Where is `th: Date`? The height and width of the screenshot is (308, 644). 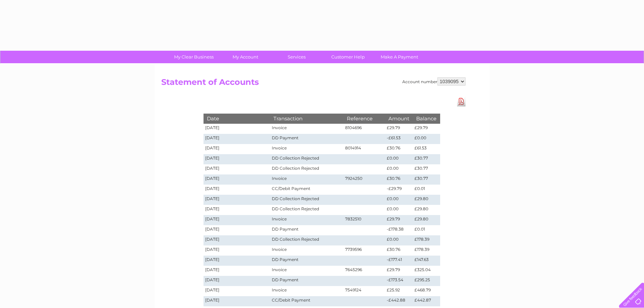 th: Date is located at coordinates (237, 118).